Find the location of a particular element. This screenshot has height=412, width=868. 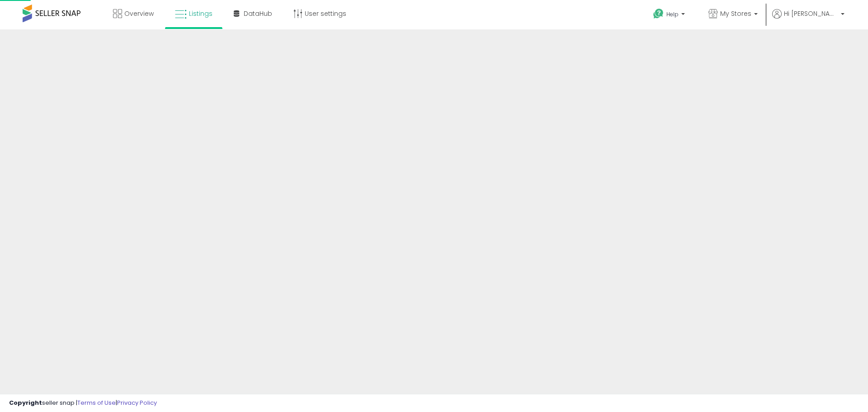

a: Help is located at coordinates (670, 16).